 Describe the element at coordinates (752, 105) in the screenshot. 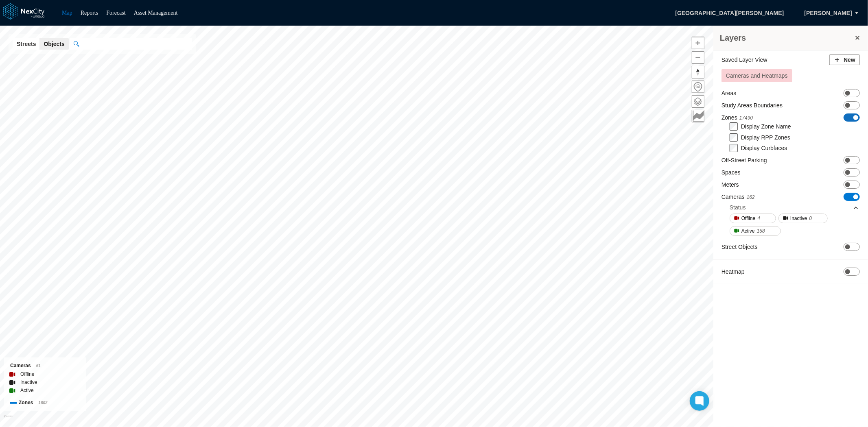

I see `label: Study Areas Boundaries` at that location.